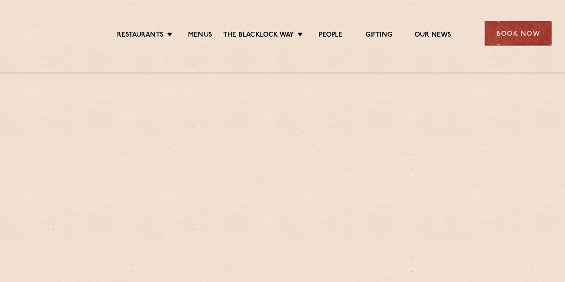  Describe the element at coordinates (519, 33) in the screenshot. I see `div: Book Now` at that location.